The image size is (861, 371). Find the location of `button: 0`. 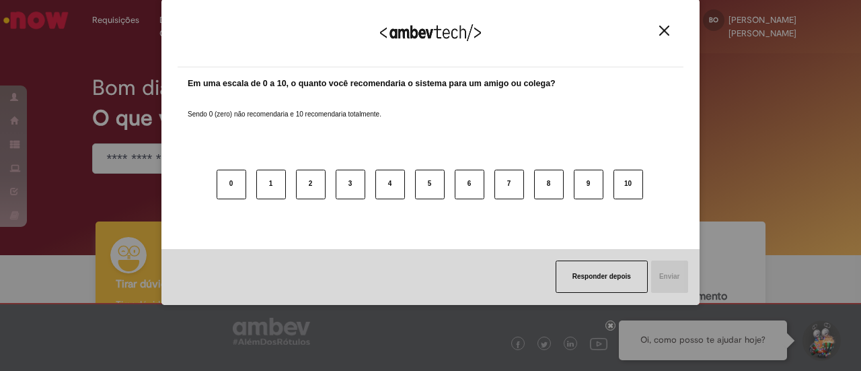

button: 0 is located at coordinates (231, 184).